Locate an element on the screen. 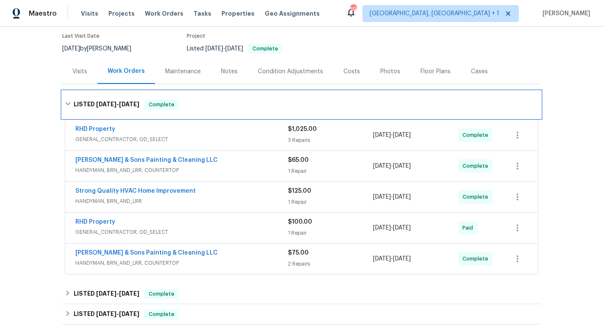 The width and height of the screenshot is (603, 327). span: Last Visit Date is located at coordinates (81, 36).